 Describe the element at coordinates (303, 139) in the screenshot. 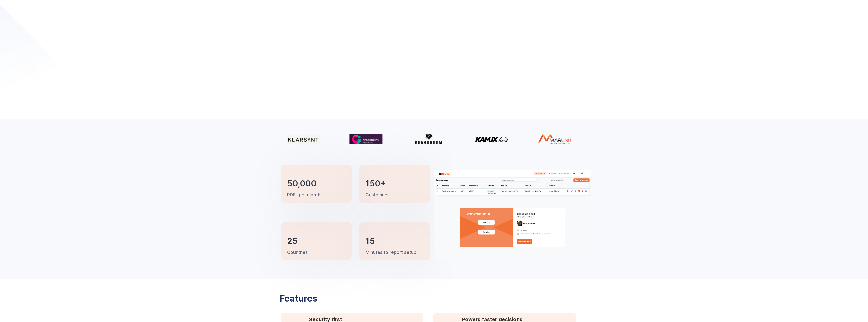

I see `img: Klarsynt logo` at that location.